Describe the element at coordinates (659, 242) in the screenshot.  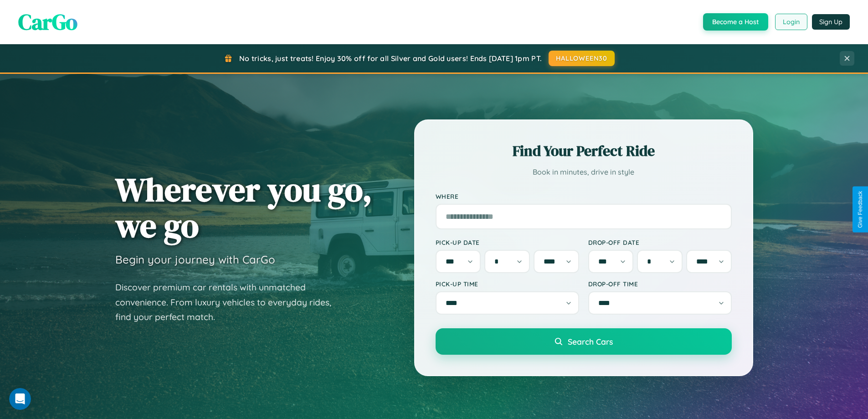
I see `label: Drop-off Date` at that location.